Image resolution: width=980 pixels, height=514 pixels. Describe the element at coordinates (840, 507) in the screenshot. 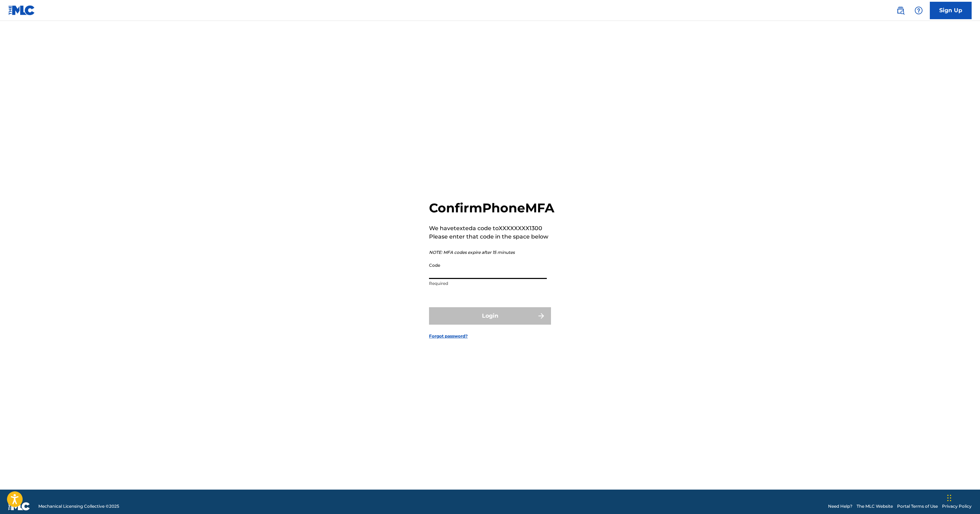

I see `a: Need Help?` at that location.